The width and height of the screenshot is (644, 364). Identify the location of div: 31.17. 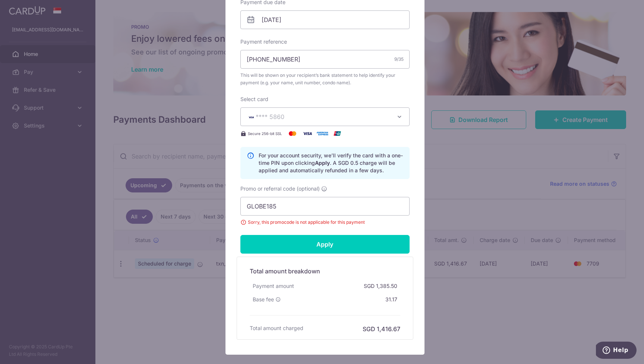
(391, 299).